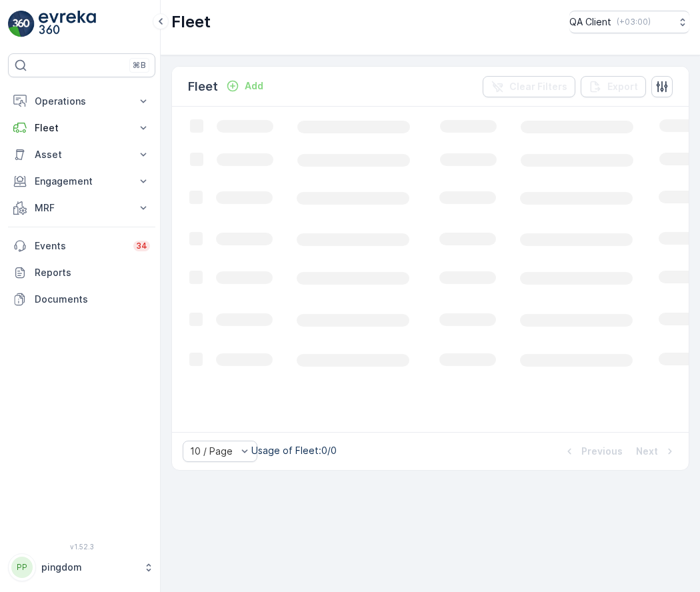 This screenshot has width=700, height=592. What do you see at coordinates (139, 66) in the screenshot?
I see `p: ⌘B` at bounding box center [139, 66].